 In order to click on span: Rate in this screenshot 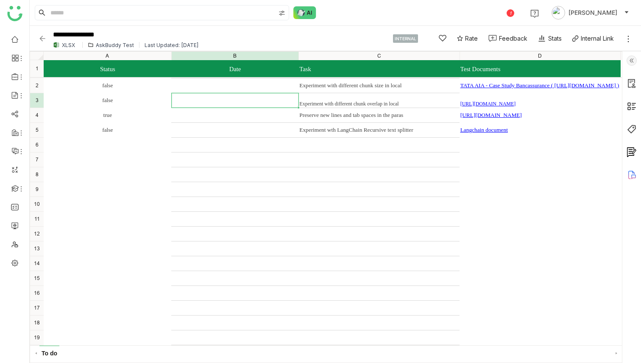, I will do `click(471, 38)`.